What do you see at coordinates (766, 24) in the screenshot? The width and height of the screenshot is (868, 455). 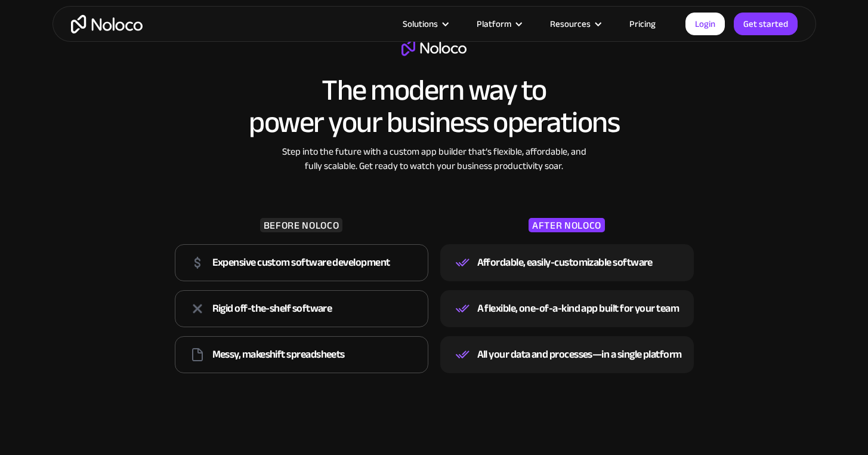 I see `a: Get started` at bounding box center [766, 24].